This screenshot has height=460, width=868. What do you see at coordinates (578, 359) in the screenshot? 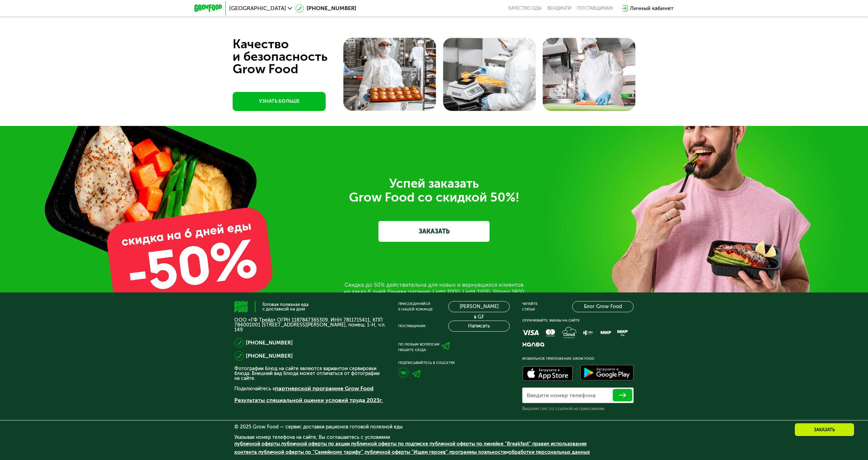
I see `div: Мобильное приложение Grow Food` at bounding box center [578, 359].